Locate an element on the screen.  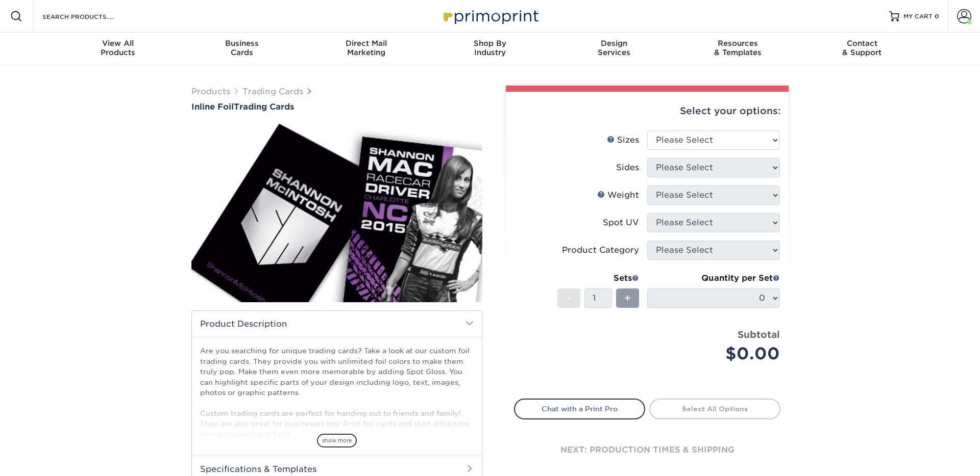
div: Products is located at coordinates (118, 48).